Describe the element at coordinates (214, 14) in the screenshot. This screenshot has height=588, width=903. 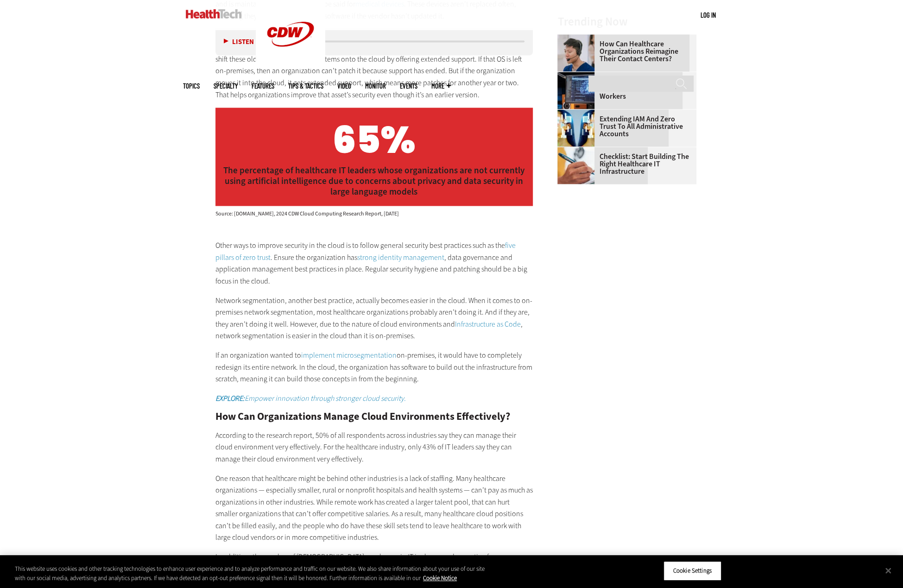
I see `img: Home` at that location.